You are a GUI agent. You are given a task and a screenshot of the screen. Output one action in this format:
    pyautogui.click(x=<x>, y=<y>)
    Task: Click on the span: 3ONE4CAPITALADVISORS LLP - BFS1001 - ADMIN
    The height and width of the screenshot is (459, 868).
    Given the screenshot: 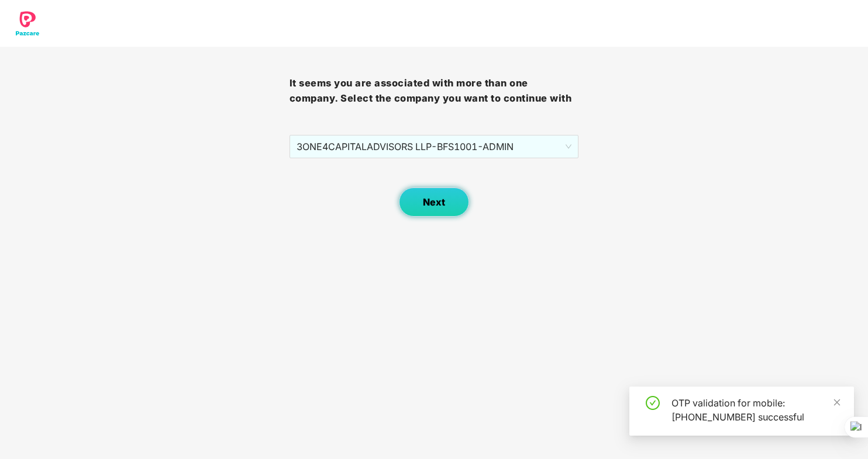 What is the action you would take?
    pyautogui.click(x=434, y=147)
    